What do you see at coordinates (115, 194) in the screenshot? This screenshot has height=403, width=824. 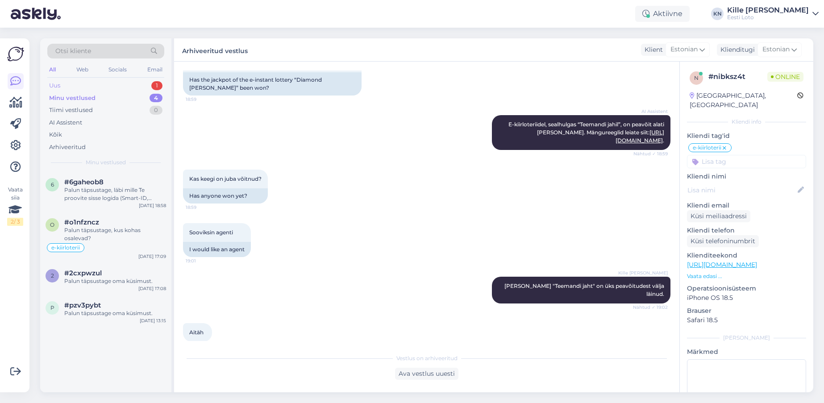 I see `div: Palun täpsustage, läbi mille Te proovite sisse logida (Smart-ID, Mobiil-ID, ID-kaart)` at bounding box center [115, 194].